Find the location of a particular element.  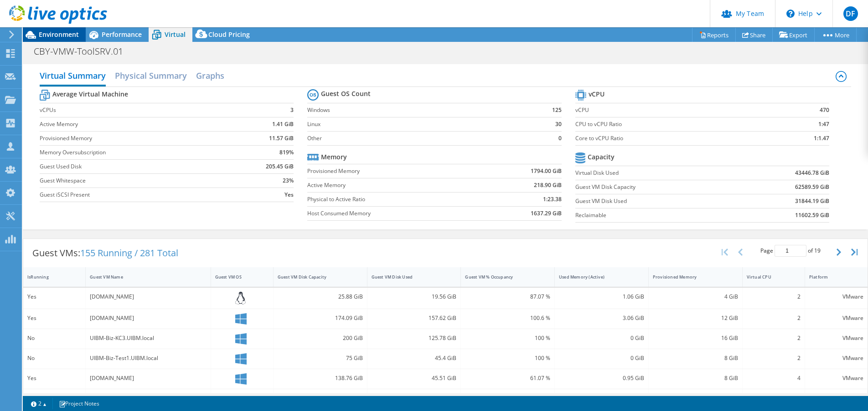

div: 0 GiB is located at coordinates (601, 338).